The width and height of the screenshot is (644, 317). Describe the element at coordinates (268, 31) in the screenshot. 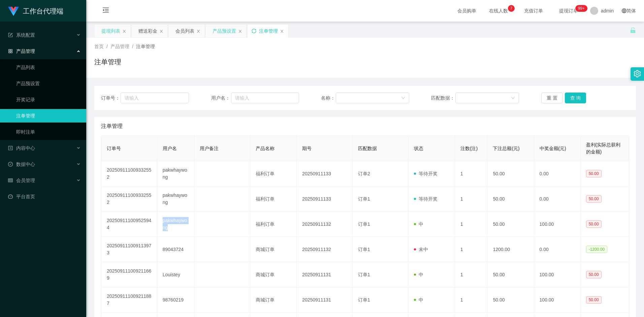

I see `div: 注单管理` at that location.